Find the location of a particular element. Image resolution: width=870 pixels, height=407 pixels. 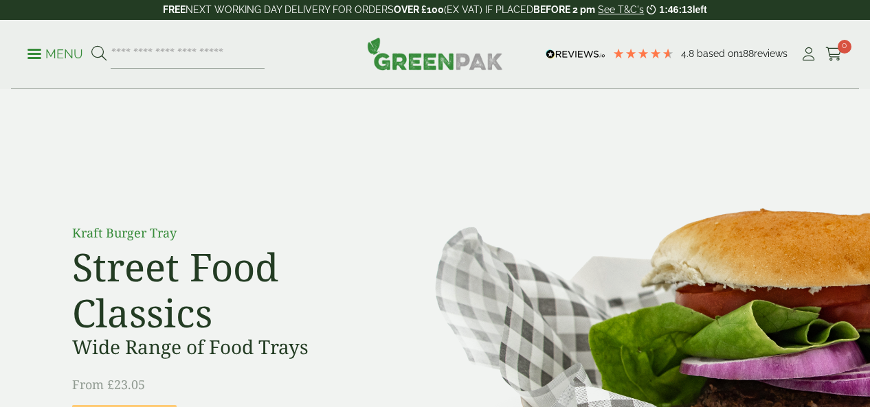

h3: Wide Range of Food Trays is located at coordinates (227, 348).